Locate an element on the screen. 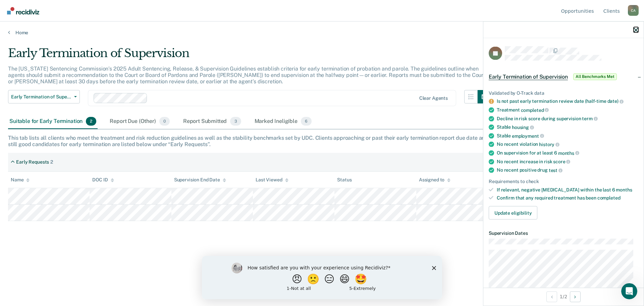 The width and height of the screenshot is (644, 306). div: No recent positive drug is located at coordinates (568, 170).